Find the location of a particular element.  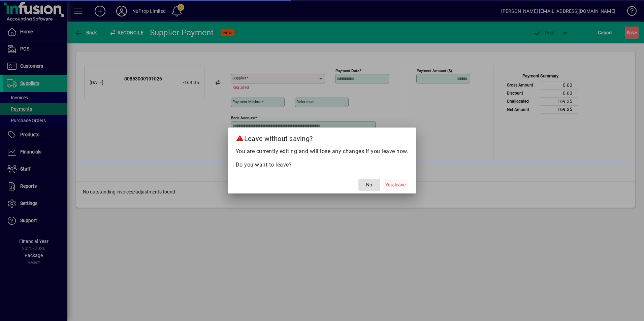

p: Do you want to leave? is located at coordinates (322, 165).